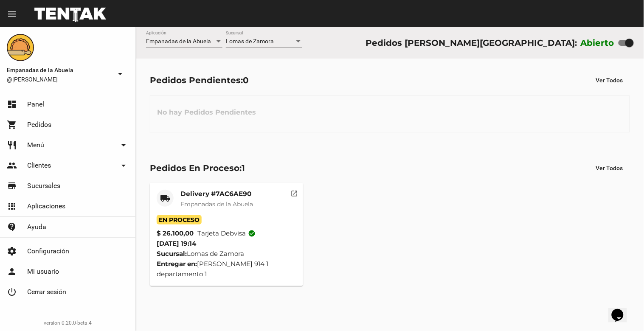 The image size is (644, 331). I want to click on mat-icon: person, so click(12, 271).